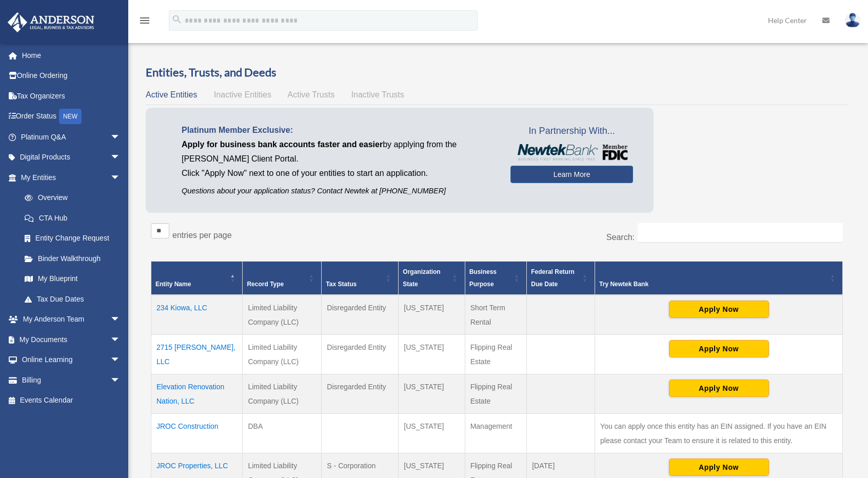 Image resolution: width=868 pixels, height=478 pixels. I want to click on span: Apply for business bank accounts faster and easier, so click(282, 144).